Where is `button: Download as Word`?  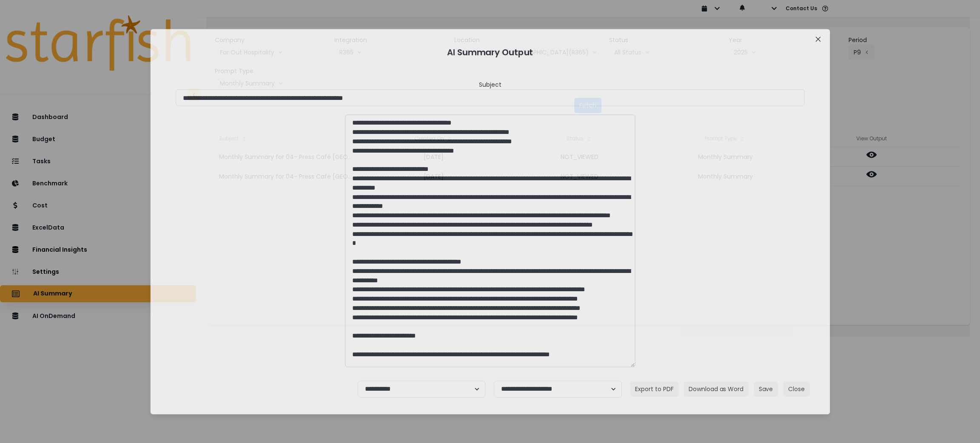 button: Download as Word is located at coordinates (716, 389).